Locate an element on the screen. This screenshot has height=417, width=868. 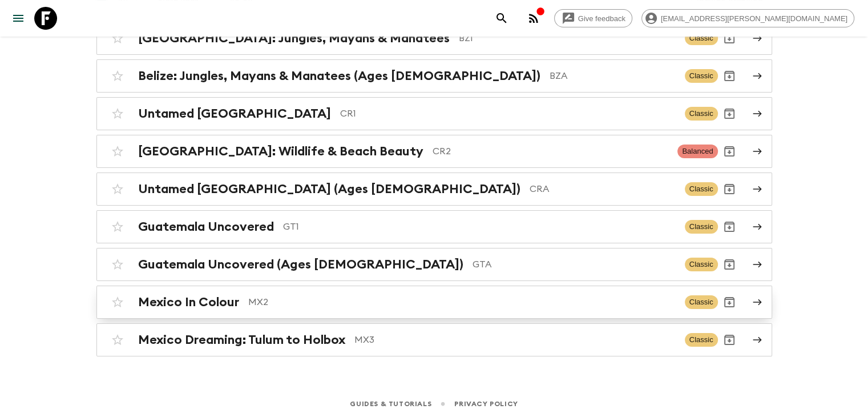
a: Mexico In ColourMX2ClassicArchive is located at coordinates (434, 302).